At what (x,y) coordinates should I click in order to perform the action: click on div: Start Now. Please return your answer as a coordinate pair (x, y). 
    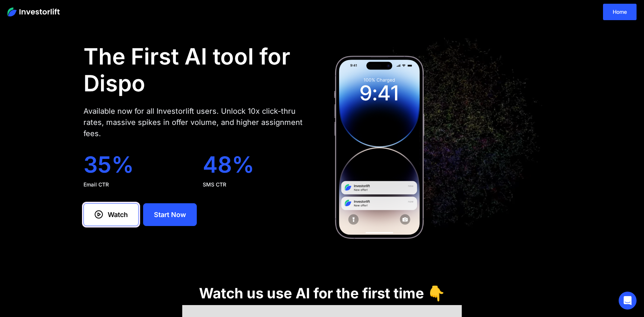
    Looking at the image, I should click on (170, 214).